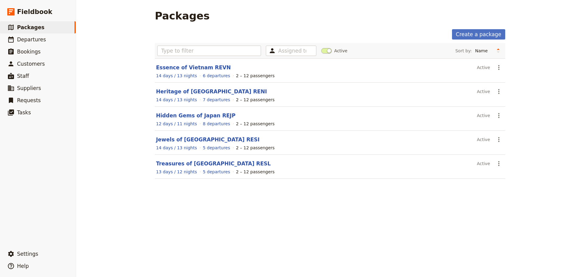 The height and width of the screenshot is (277, 584). What do you see at coordinates (176, 172) in the screenshot?
I see `span: 13 days / 12 nights` at bounding box center [176, 172].